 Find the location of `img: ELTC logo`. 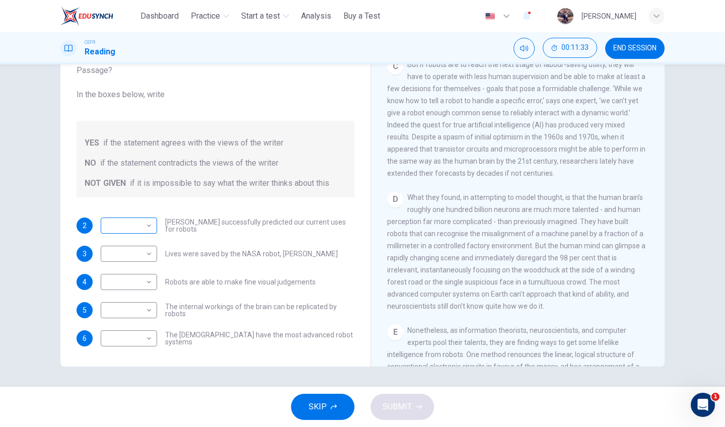

img: ELTC logo is located at coordinates (87, 16).